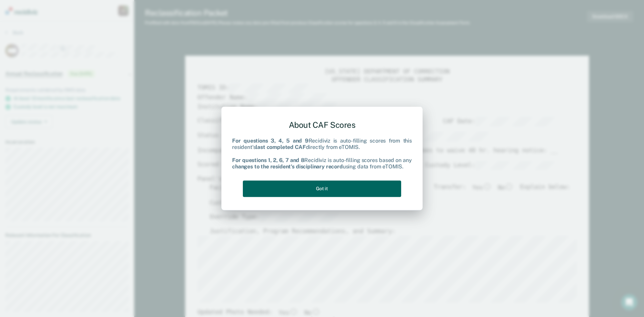  What do you see at coordinates (322, 125) in the screenshot?
I see `div: About CAF Scores` at bounding box center [322, 125].